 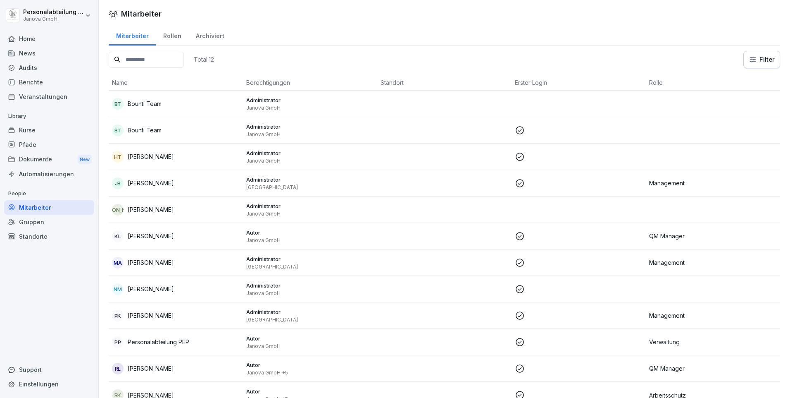 I want to click on th: Name, so click(x=176, y=83).